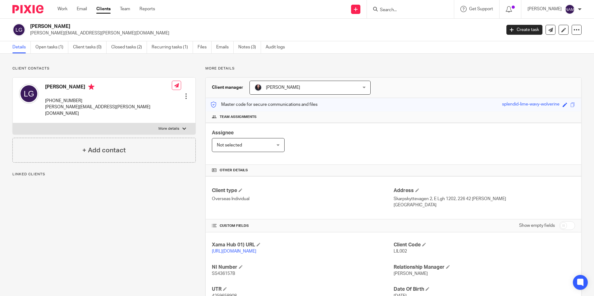 The width and height of the screenshot is (594, 296). Describe the element at coordinates (227, 88) in the screenshot. I see `h3: Client manager` at that location.